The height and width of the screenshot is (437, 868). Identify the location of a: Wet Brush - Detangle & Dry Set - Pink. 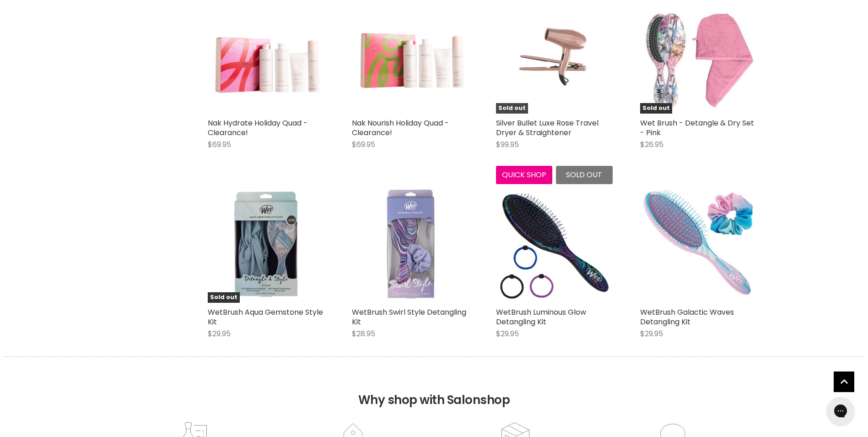
(697, 128).